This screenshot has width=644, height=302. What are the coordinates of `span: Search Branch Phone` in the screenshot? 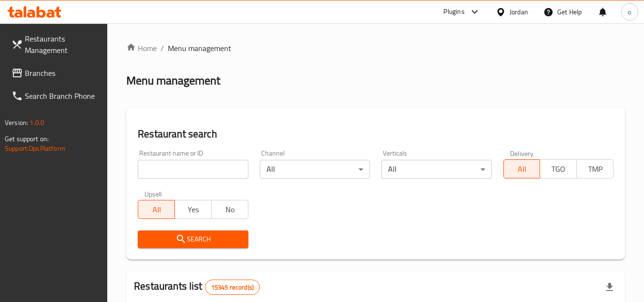 It's located at (63, 96).